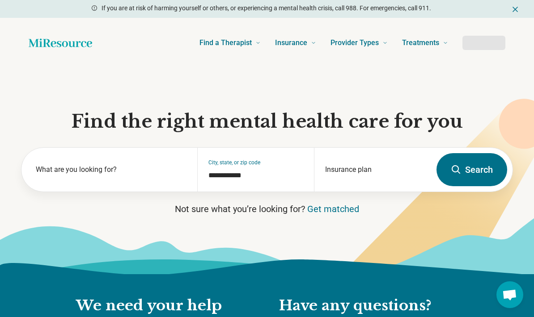 The image size is (534, 317). I want to click on h2: We need your help, so click(168, 306).